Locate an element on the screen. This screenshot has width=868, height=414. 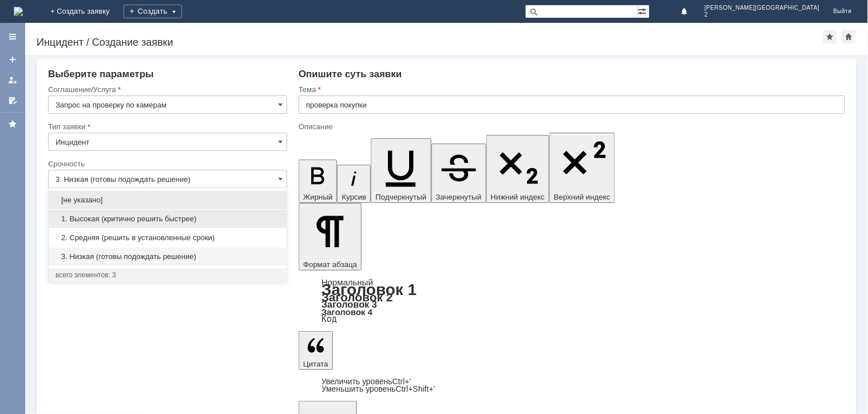
span: 3. Низкая (готовы подождать решение) is located at coordinates (168, 257).